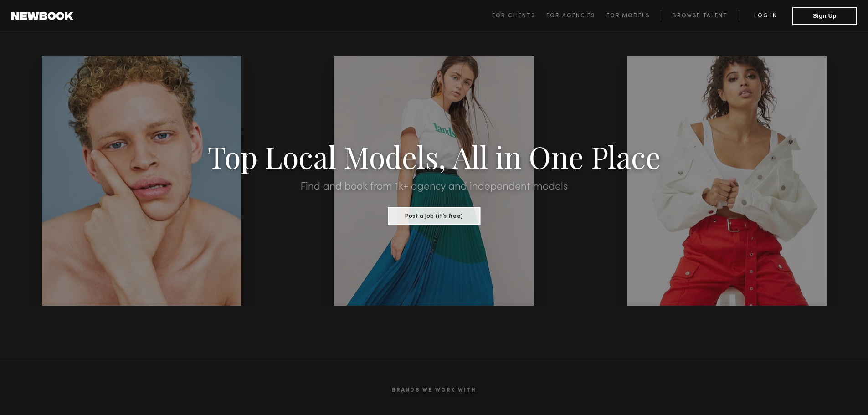 Image resolution: width=868 pixels, height=415 pixels. Describe the element at coordinates (699, 16) in the screenshot. I see `a: Browse Talent` at that location.